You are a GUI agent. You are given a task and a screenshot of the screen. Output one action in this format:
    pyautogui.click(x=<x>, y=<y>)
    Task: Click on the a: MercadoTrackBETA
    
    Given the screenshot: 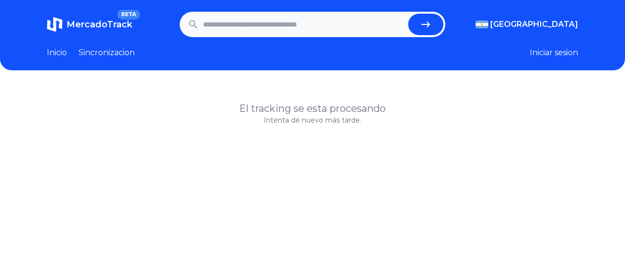 What is the action you would take?
    pyautogui.click(x=89, y=24)
    